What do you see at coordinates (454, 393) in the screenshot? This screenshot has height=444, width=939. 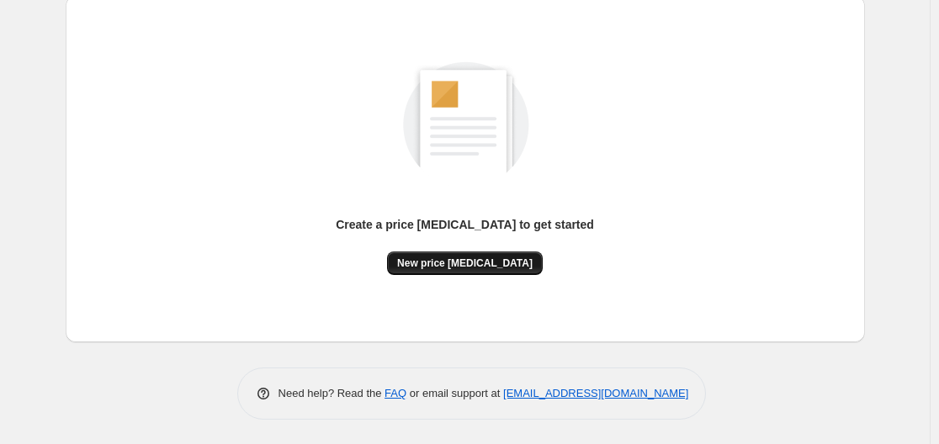 I see `span: or email support at` at bounding box center [454, 393].